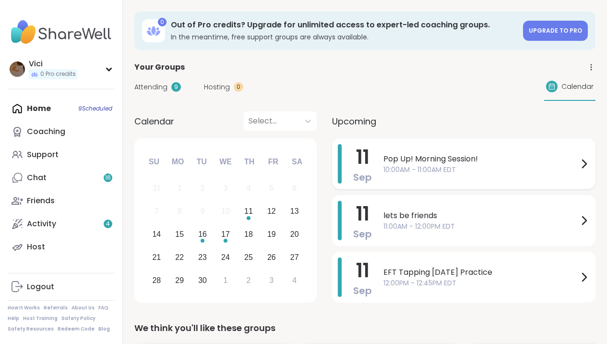  Describe the element at coordinates (481, 159) in the screenshot. I see `span: Pop Up! Morning Session!` at that location.